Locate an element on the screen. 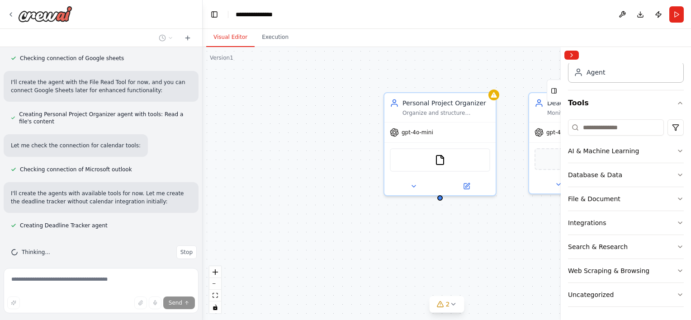 The width and height of the screenshot is (691, 320). div: Tools is located at coordinates (626, 215).